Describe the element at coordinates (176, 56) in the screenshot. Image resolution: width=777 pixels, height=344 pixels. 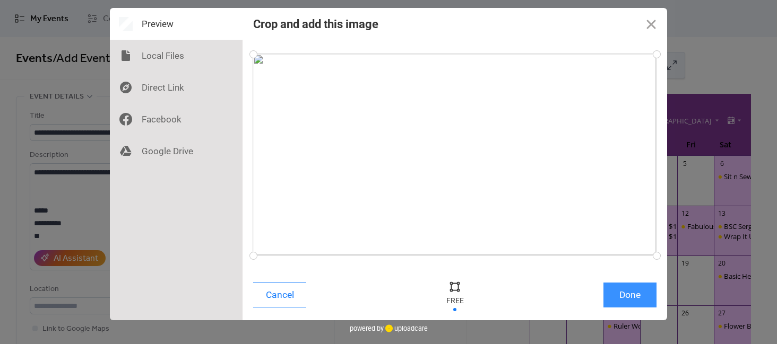
I see `div: Local Files` at that location.